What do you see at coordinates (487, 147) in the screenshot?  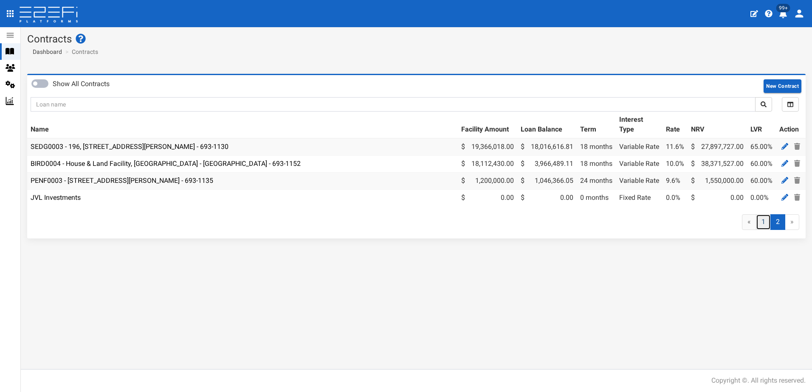 I see `td: 19,366,018.00` at bounding box center [487, 147].